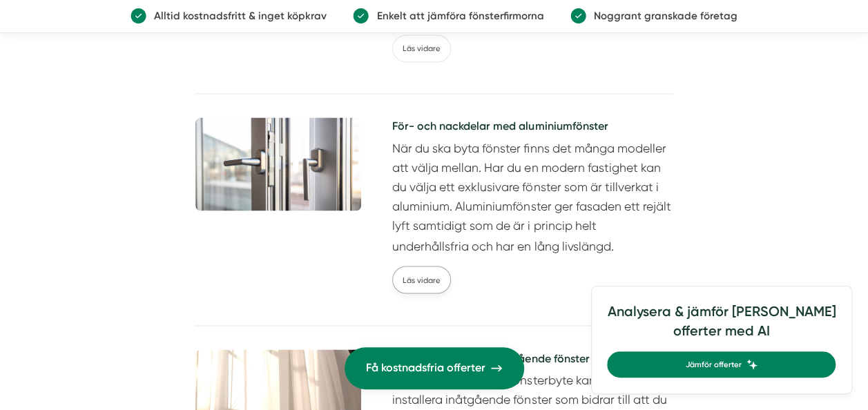 This screenshot has height=410, width=868. Describe the element at coordinates (532, 360) in the screenshot. I see `h5: Komplett guide för inåtgående fönster` at that location.